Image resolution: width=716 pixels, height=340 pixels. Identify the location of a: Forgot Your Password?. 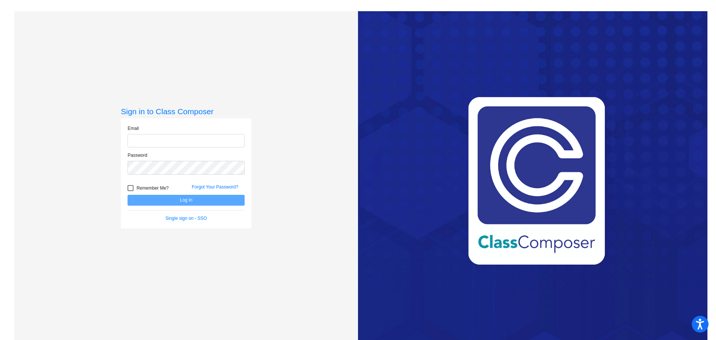
(215, 187).